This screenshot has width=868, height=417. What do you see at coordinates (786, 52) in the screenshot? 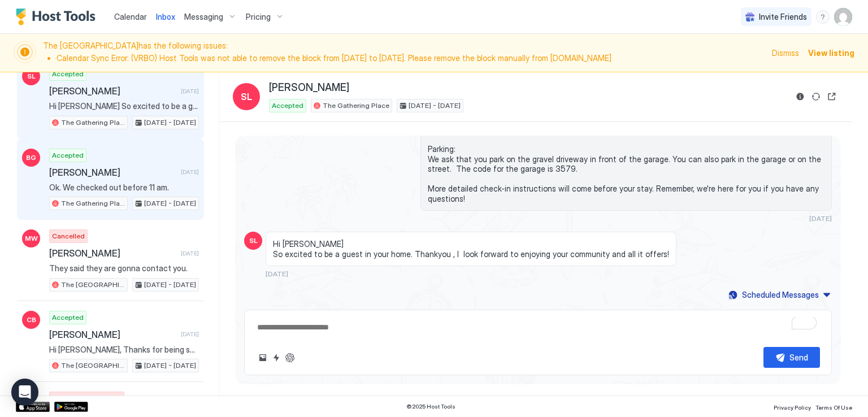
I see `div: Dismiss` at bounding box center [786, 52].